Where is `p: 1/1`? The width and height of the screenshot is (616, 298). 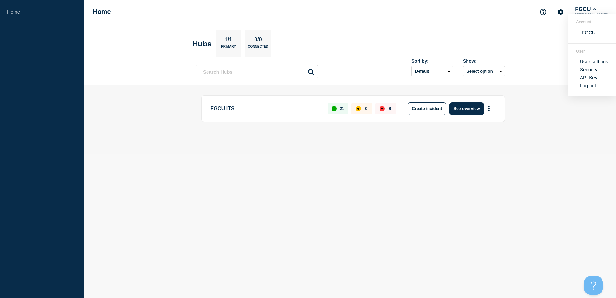 p: 1/1 is located at coordinates (229, 41).